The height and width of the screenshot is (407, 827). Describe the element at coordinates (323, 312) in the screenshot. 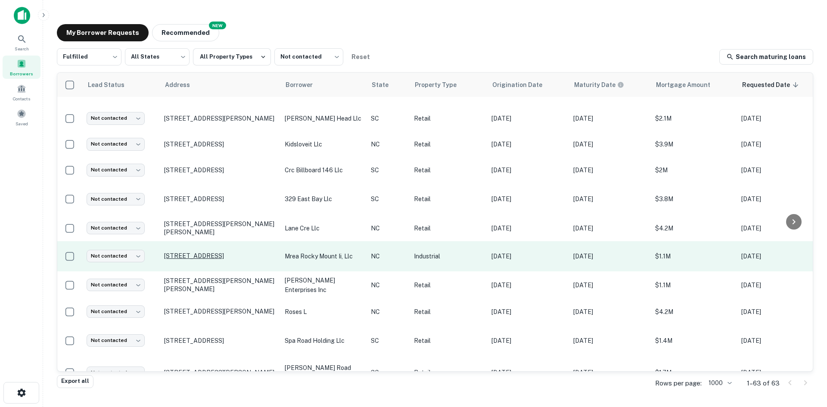

I see `p: roses l` at that location.